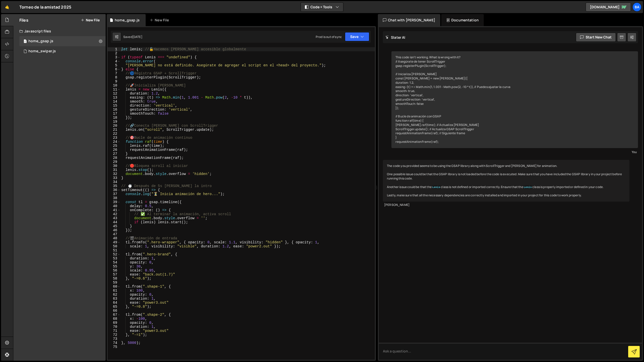 Image resolution: width=644 pixels, height=362 pixels. What do you see at coordinates (329, 37) in the screenshot?
I see `div: Prod is out of sync` at bounding box center [329, 37].